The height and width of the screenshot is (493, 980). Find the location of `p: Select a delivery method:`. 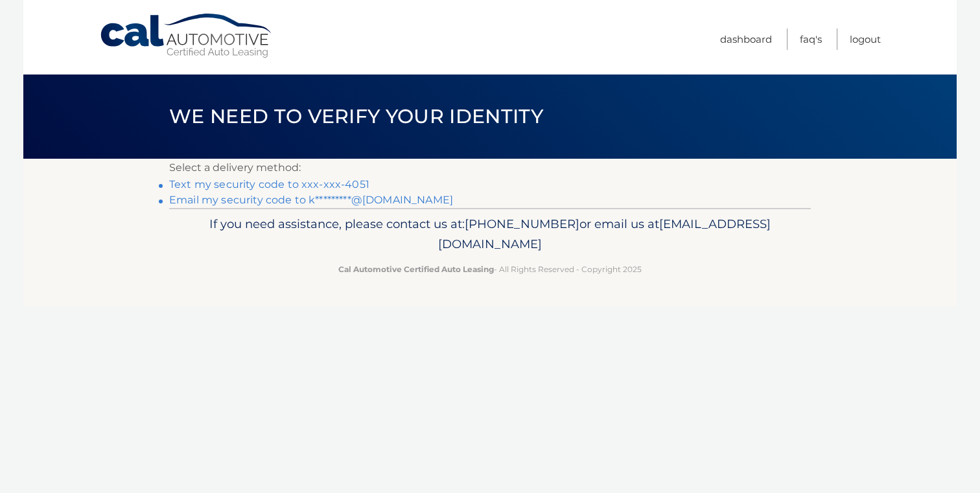

p: Select a delivery method: is located at coordinates (490, 167).